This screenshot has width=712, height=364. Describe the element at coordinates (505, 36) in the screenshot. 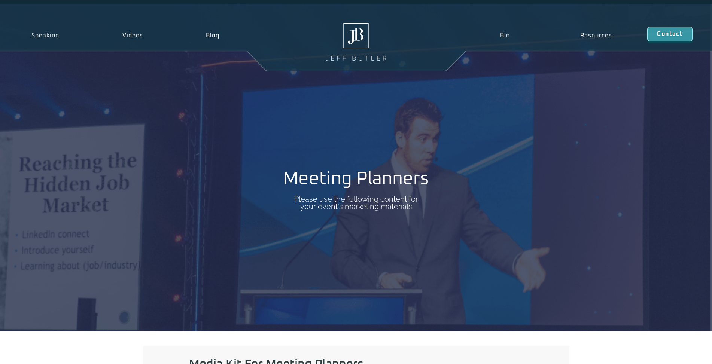

I see `a: Bio` at that location.